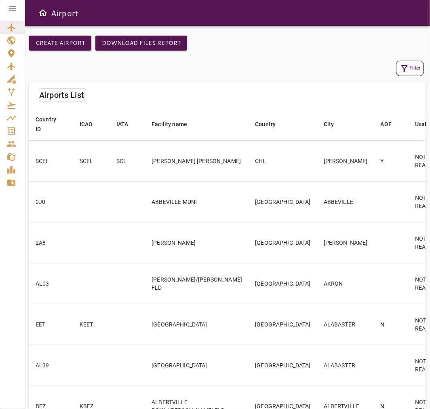 The height and width of the screenshot is (409, 430). What do you see at coordinates (391, 160) in the screenshot?
I see `td: Y` at bounding box center [391, 160].